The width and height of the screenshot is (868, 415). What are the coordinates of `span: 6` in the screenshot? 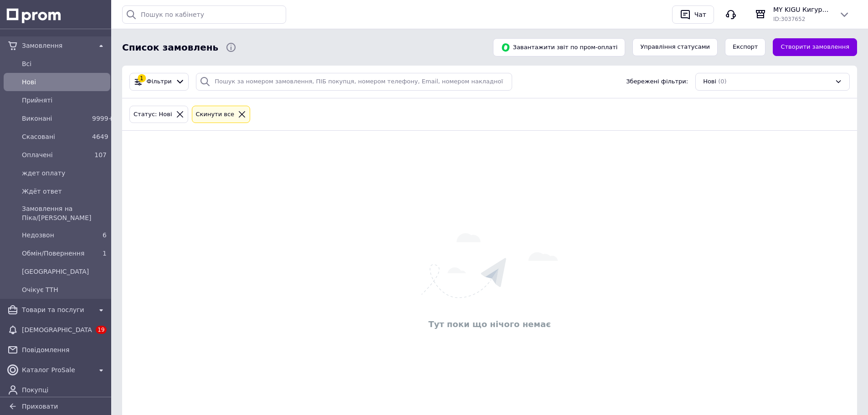 It's located at (104, 235).